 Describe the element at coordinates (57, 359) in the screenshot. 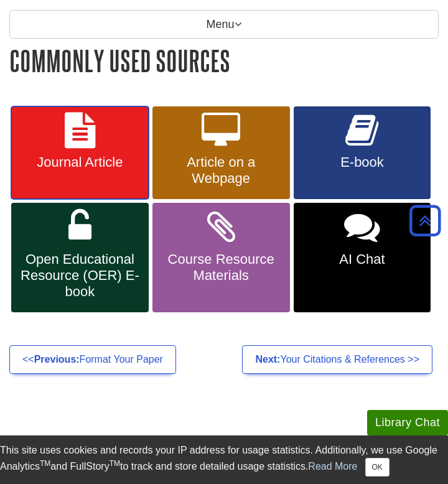

I see `strong: Previous:` at that location.